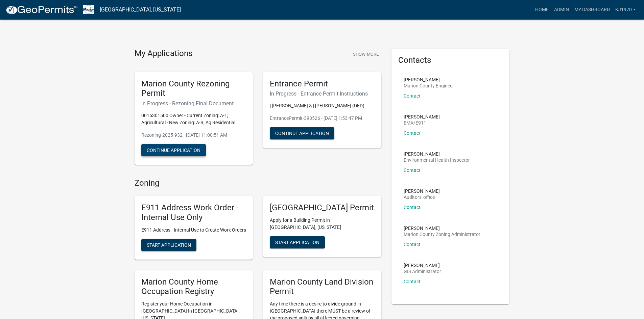 This screenshot has height=319, width=644. I want to click on h5: Entrance Permit, so click(322, 84).